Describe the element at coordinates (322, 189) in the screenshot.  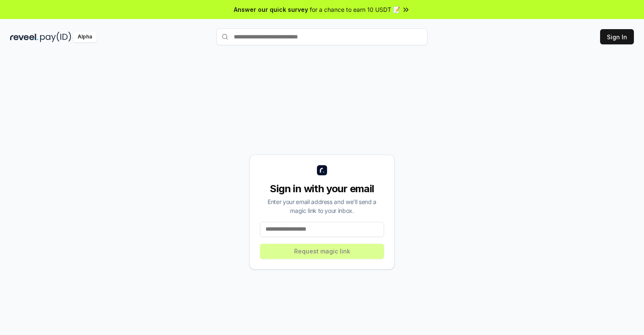
I see `div: Sign in with your email` at that location.